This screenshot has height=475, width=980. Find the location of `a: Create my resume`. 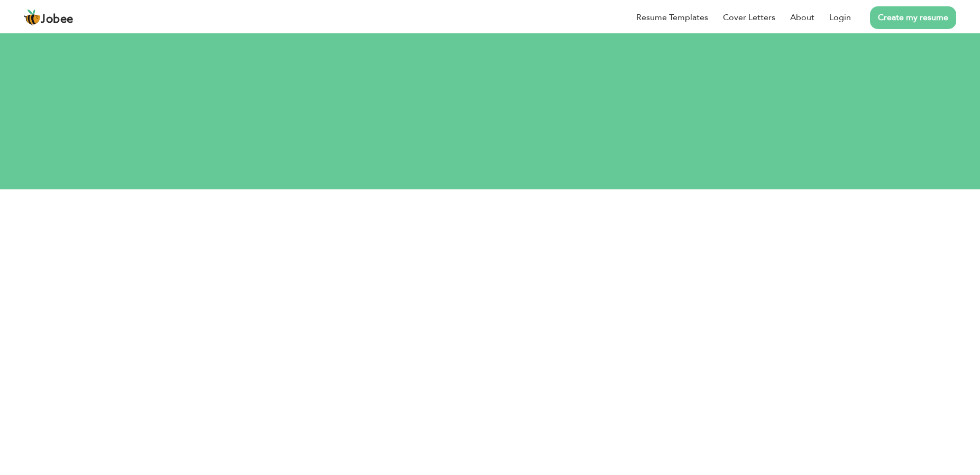

a: Create my resume is located at coordinates (913, 18).